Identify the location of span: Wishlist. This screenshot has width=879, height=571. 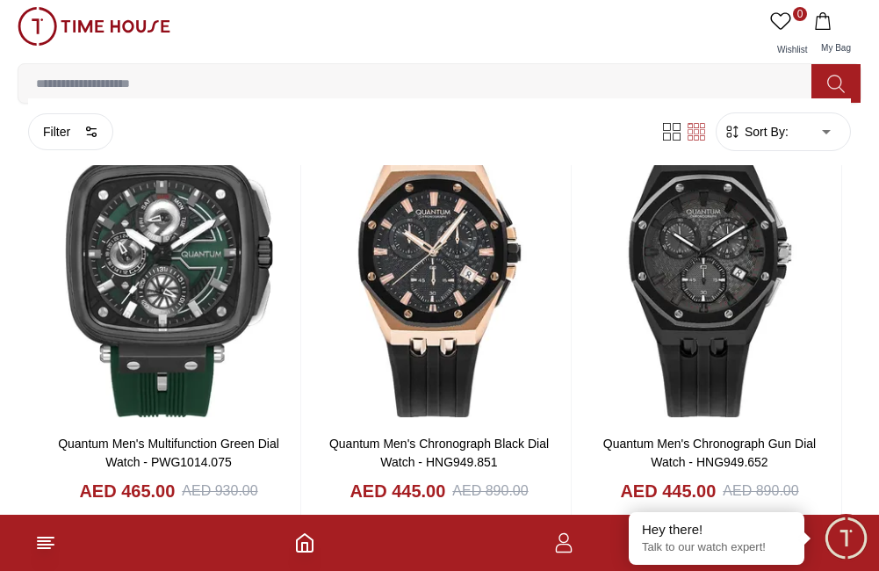
(792, 49).